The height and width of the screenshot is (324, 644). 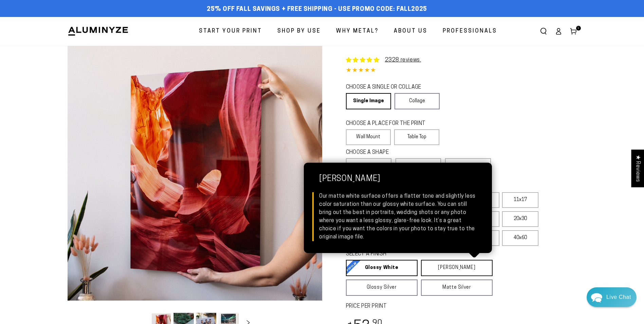 I want to click on span: Why Metal?, so click(x=357, y=31).